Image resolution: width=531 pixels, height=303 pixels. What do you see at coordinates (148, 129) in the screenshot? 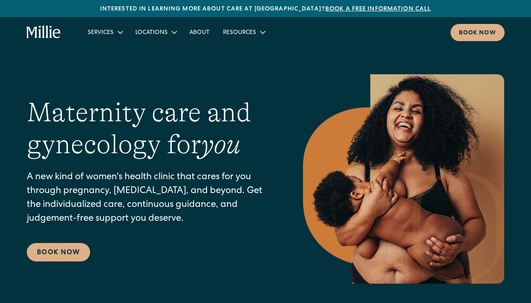
I see `h1: Maternity care and gynecology for` at bounding box center [148, 129].